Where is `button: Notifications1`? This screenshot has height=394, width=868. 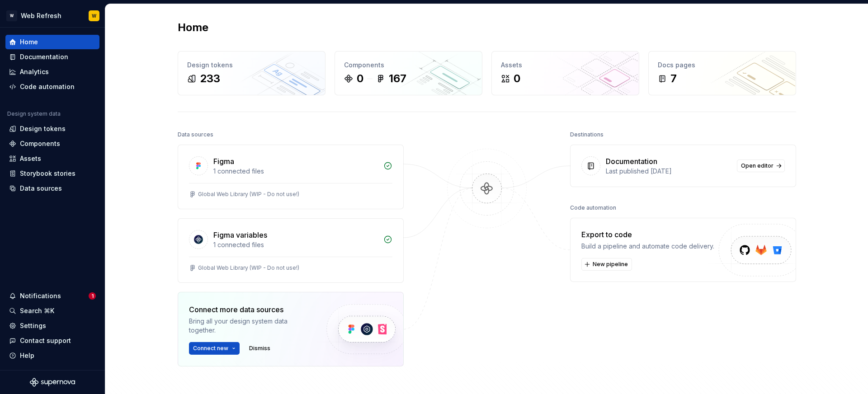
button: Notifications1 is located at coordinates (53, 296).